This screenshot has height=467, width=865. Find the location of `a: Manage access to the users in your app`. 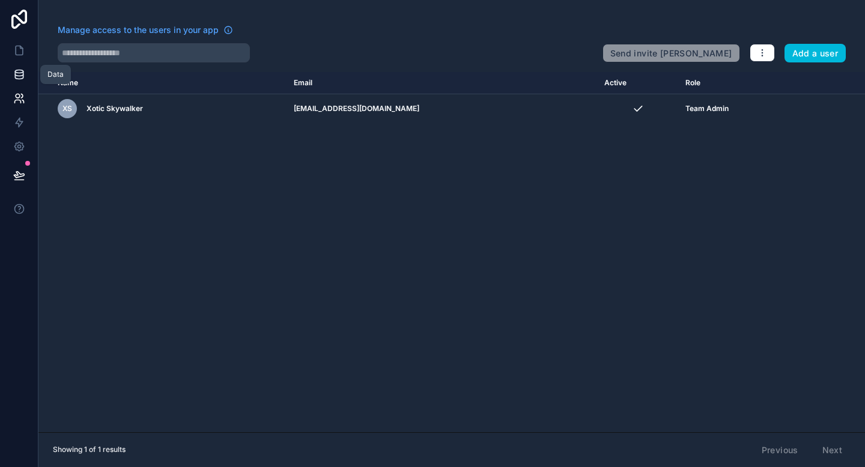

a: Manage access to the users in your app is located at coordinates (145, 30).